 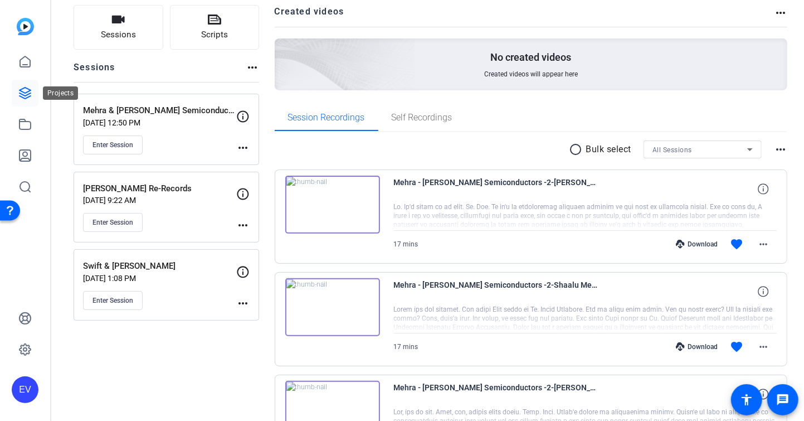 What do you see at coordinates (118, 27) in the screenshot?
I see `button: Sessions` at bounding box center [118, 27].